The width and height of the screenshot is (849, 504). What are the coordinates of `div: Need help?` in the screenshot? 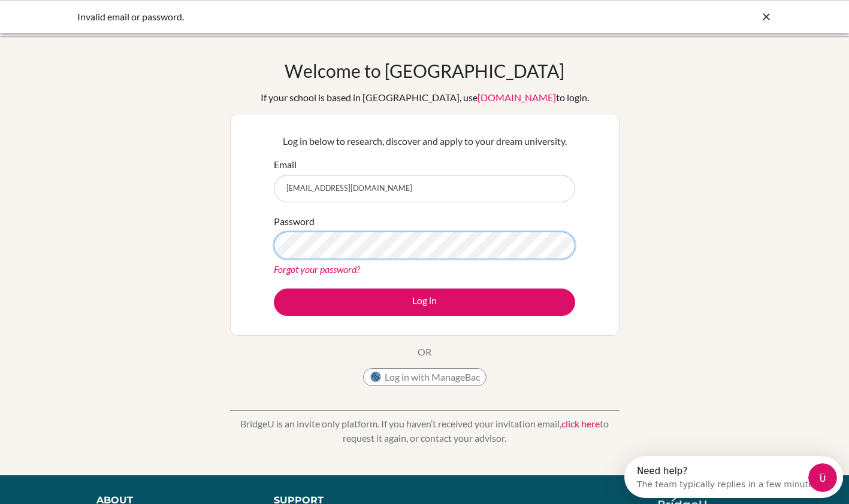 It's located at (104, 15).